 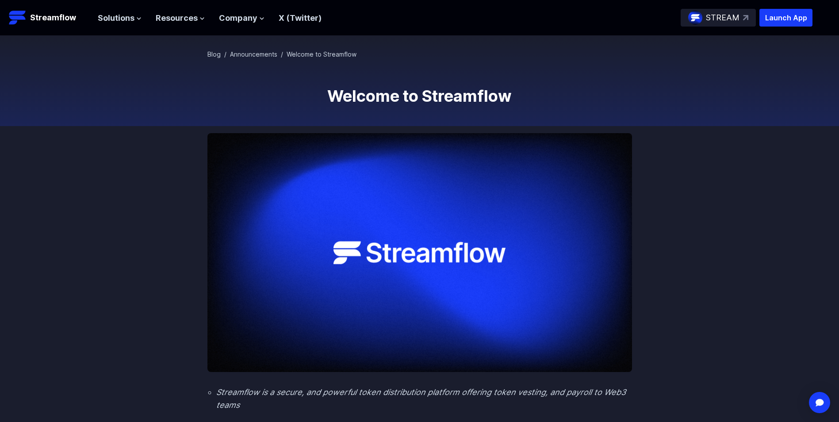 What do you see at coordinates (421, 399) in the screenshot?
I see `em: Streamflow is a secure, and powerful token distribution platform offering token vesting, and payr...` at bounding box center [421, 399].